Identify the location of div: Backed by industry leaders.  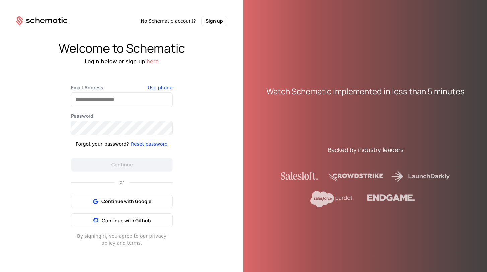
(365, 150).